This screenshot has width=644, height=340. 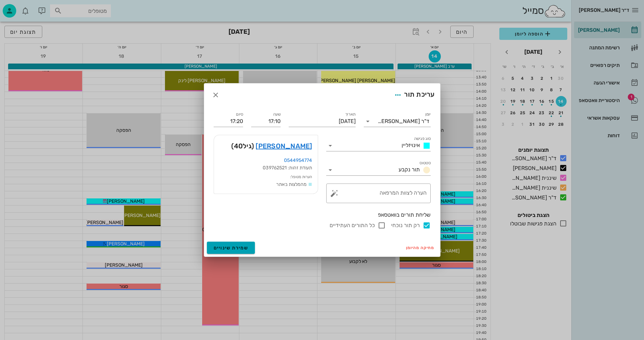 I want to click on label: רק תור נוכחי, so click(x=405, y=225).